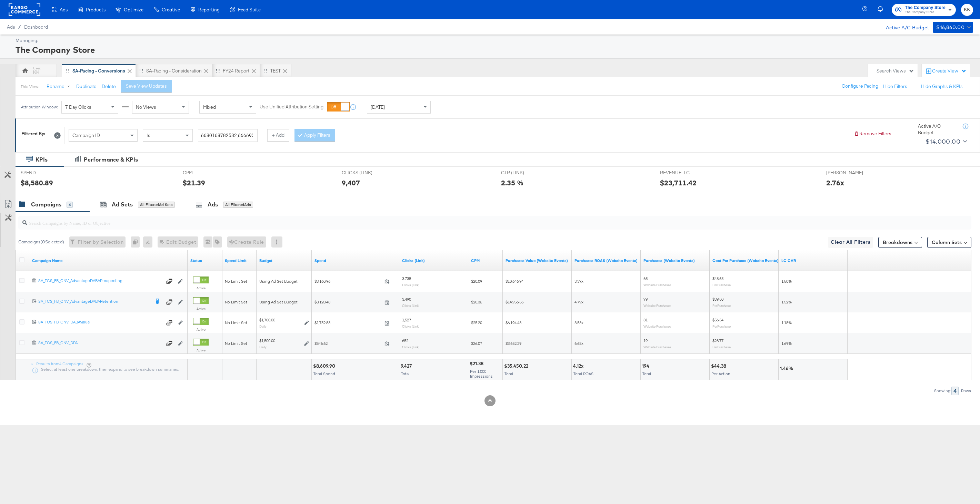  I want to click on span: 65, so click(645, 278).